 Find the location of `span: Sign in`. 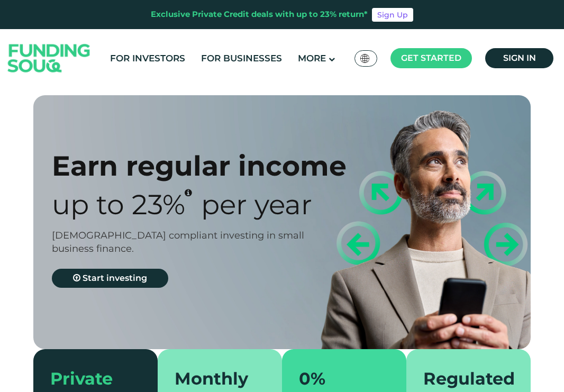

span: Sign in is located at coordinates (520, 57).